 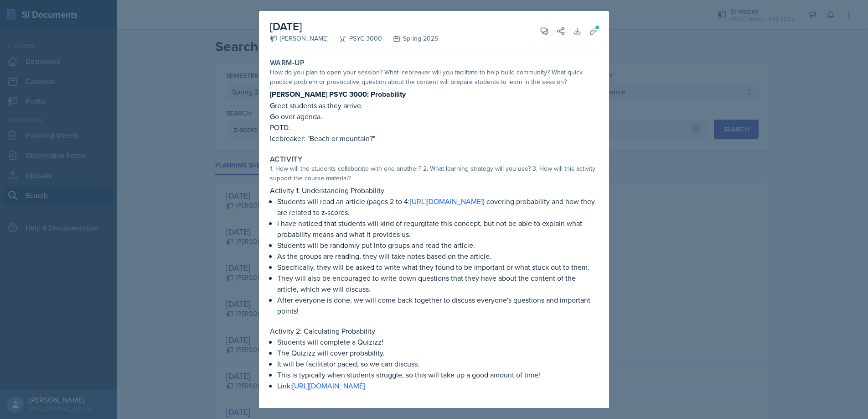 I want to click on label: Warm-Up, so click(x=287, y=63).